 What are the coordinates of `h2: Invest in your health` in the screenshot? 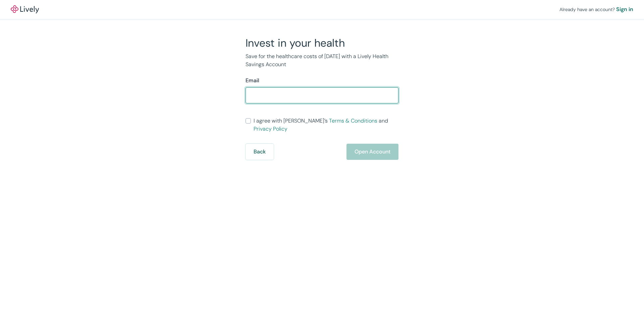 It's located at (322, 43).